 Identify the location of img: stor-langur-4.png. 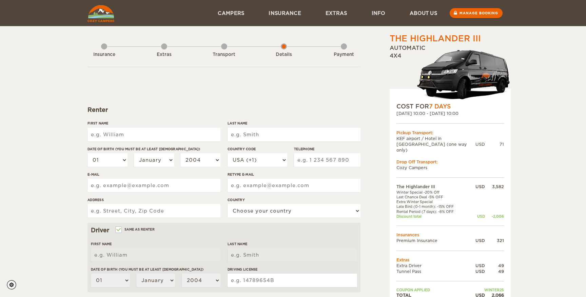
(464, 74).